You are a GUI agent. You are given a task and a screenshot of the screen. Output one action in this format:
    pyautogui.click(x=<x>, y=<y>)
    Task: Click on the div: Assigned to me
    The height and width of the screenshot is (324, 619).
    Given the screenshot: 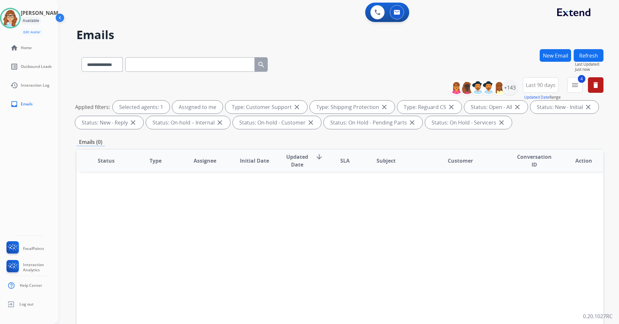 What is the action you would take?
    pyautogui.click(x=198, y=107)
    